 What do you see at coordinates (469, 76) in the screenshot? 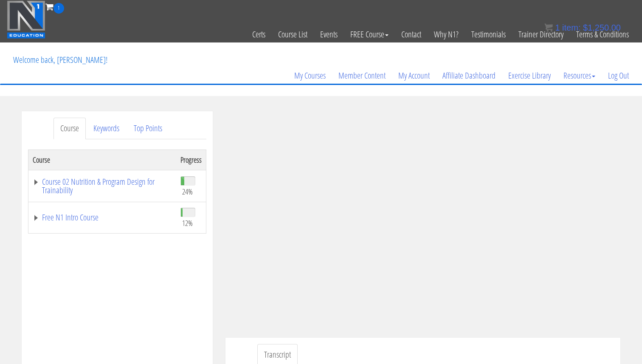
I see `a: Affiliate Dashboard` at bounding box center [469, 76].